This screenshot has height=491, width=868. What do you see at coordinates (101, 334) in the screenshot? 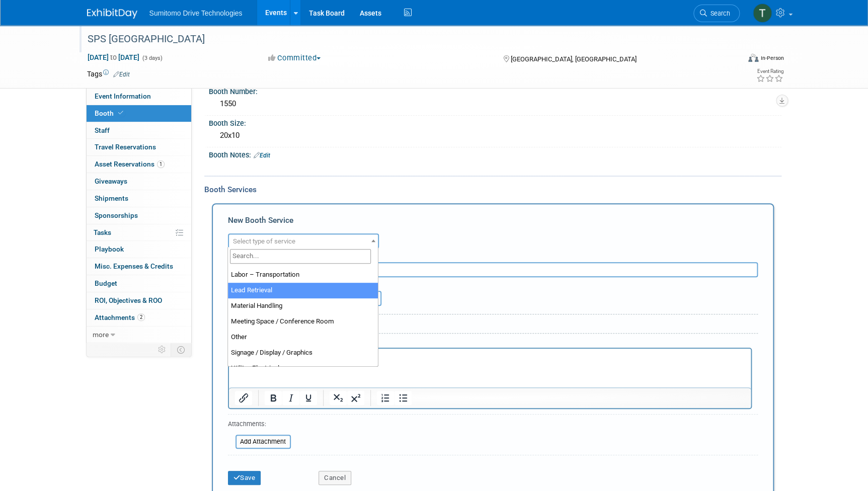
I see `span: more` at bounding box center [101, 334].